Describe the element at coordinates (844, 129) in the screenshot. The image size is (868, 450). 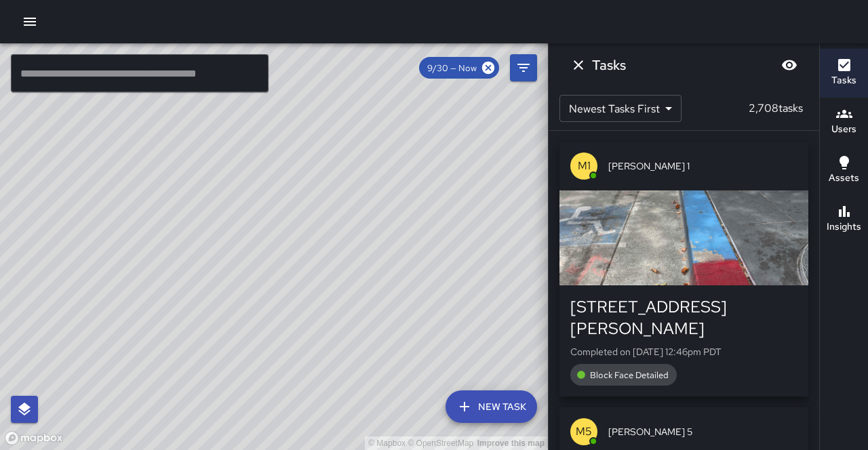
I see `h6: Users` at that location.